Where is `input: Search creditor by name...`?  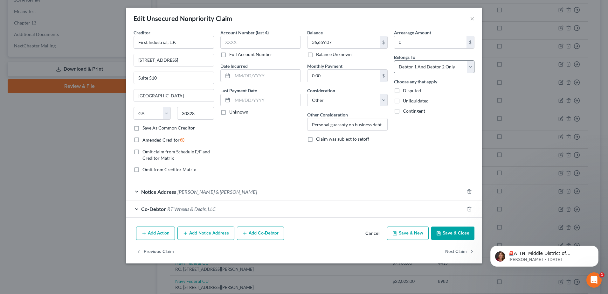 input: Search creditor by name... is located at coordinates (174, 42).